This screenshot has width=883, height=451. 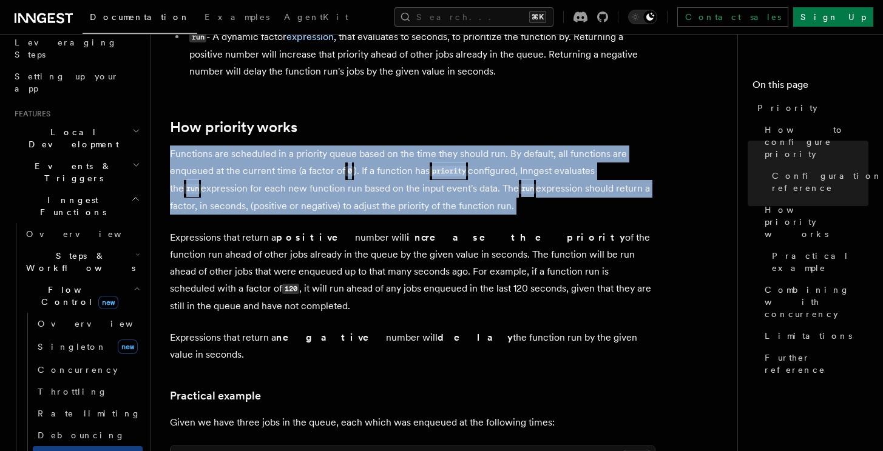 I want to click on a: AgentKit, so click(x=316, y=18).